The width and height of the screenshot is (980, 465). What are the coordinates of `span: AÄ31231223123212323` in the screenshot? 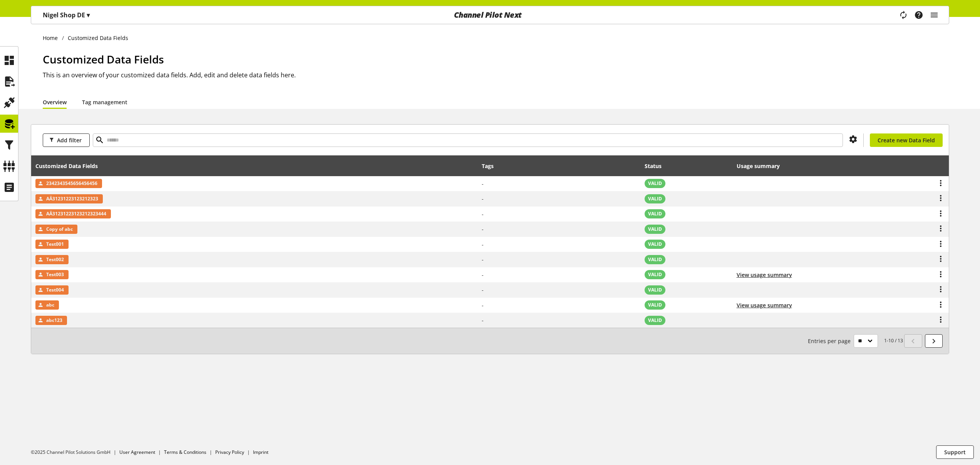 It's located at (72, 199).